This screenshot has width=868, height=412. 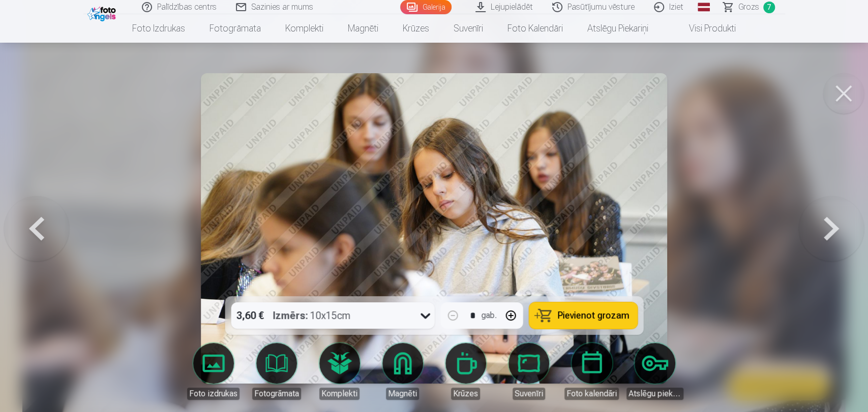 What do you see at coordinates (583, 315) in the screenshot?
I see `button: Pievienot grozam` at bounding box center [583, 315].